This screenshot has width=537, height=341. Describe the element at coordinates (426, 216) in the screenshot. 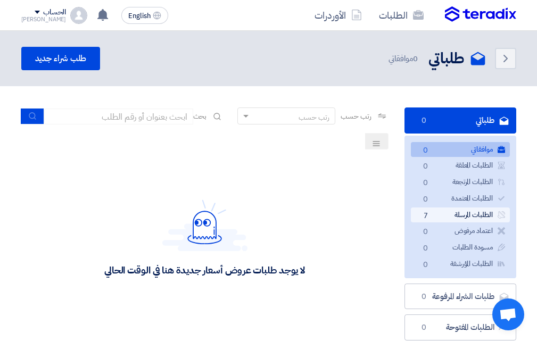

I see `span: 7` at that location.